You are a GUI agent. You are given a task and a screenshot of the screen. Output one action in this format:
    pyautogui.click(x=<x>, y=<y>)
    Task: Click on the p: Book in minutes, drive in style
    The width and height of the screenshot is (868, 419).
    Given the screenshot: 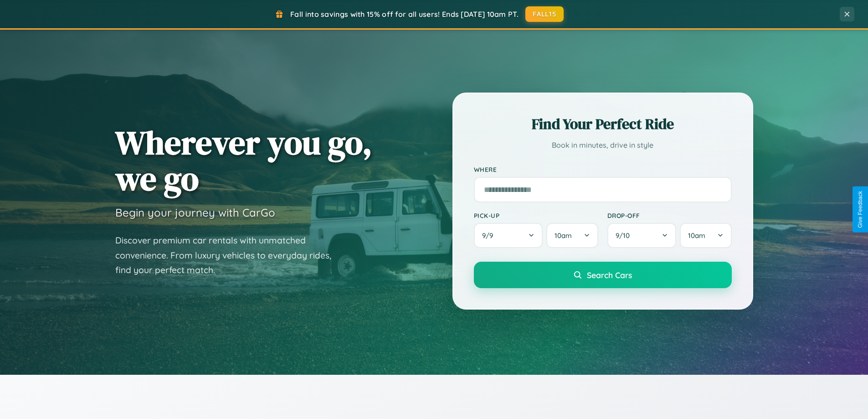 What is the action you would take?
    pyautogui.click(x=603, y=145)
    